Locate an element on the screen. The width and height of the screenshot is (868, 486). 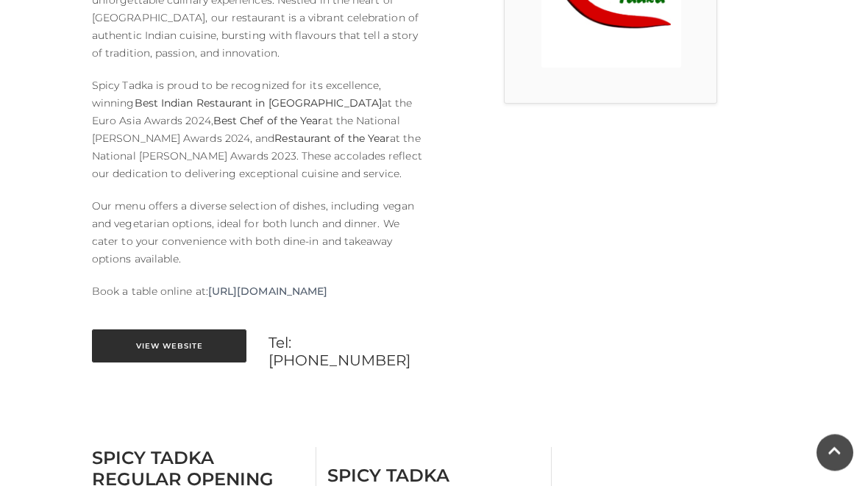
p: Spicy Tadka is proud to be recognized for its excellence, winning at the Euro Asia Awards 2024, a... is located at coordinates (257, 130).